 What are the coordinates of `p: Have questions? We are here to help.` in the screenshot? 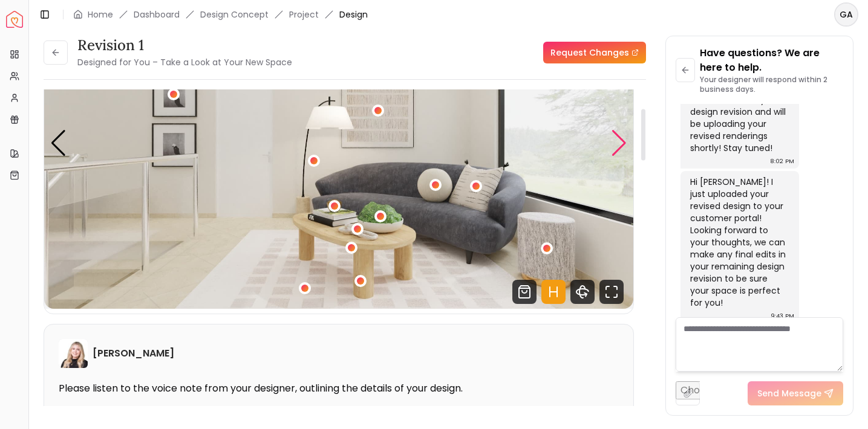 It's located at (771, 60).